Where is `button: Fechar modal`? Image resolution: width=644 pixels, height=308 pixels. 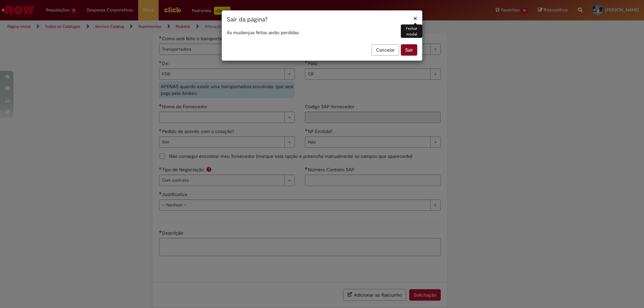
button: Fechar modal is located at coordinates (415, 18).